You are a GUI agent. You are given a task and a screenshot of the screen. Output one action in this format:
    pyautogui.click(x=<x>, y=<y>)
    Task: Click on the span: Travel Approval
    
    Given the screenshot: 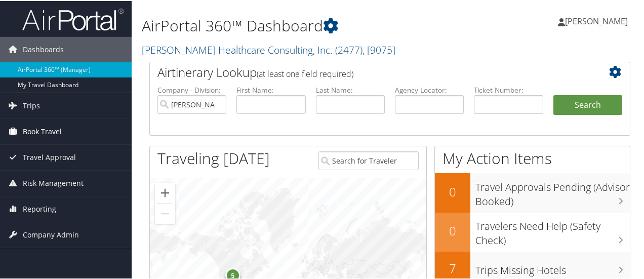 What is the action you would take?
    pyautogui.click(x=49, y=157)
    